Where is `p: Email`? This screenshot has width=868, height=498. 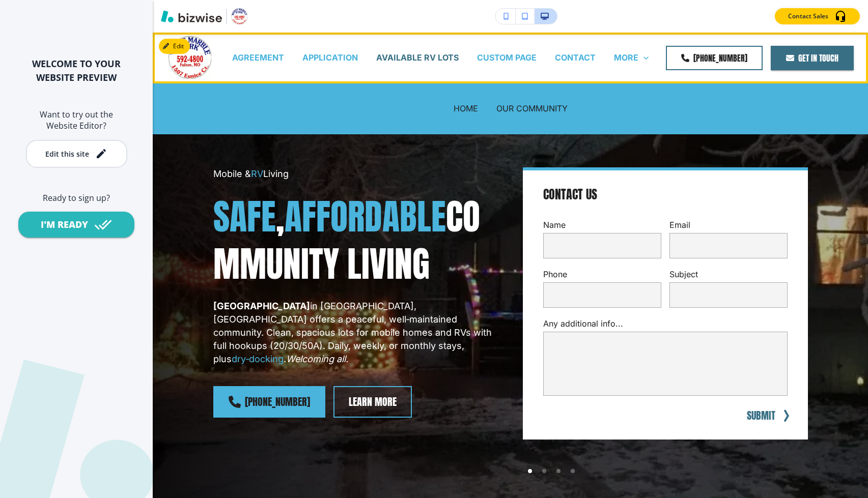 p: Email is located at coordinates (728, 225).